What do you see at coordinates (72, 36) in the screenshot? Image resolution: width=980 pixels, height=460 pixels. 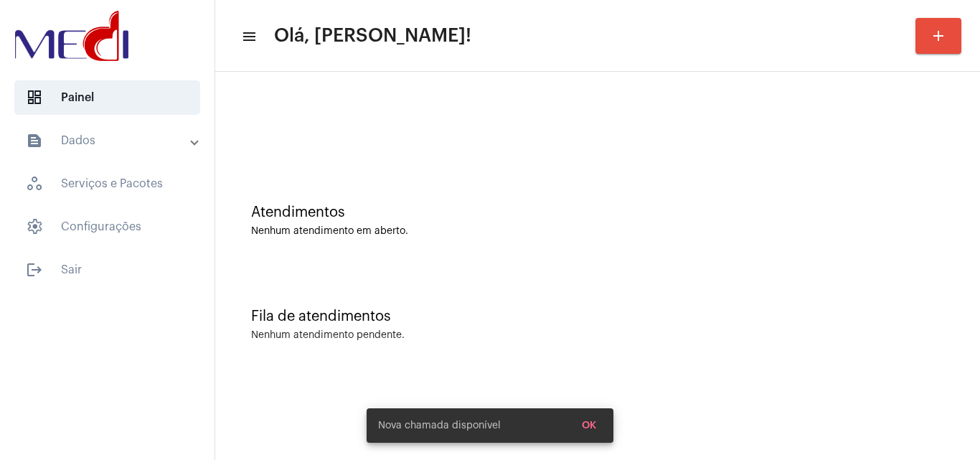 I see `img: d3a1b5fa-500b-b90f-5a1c-719c20e9830b.png` at bounding box center [72, 36].